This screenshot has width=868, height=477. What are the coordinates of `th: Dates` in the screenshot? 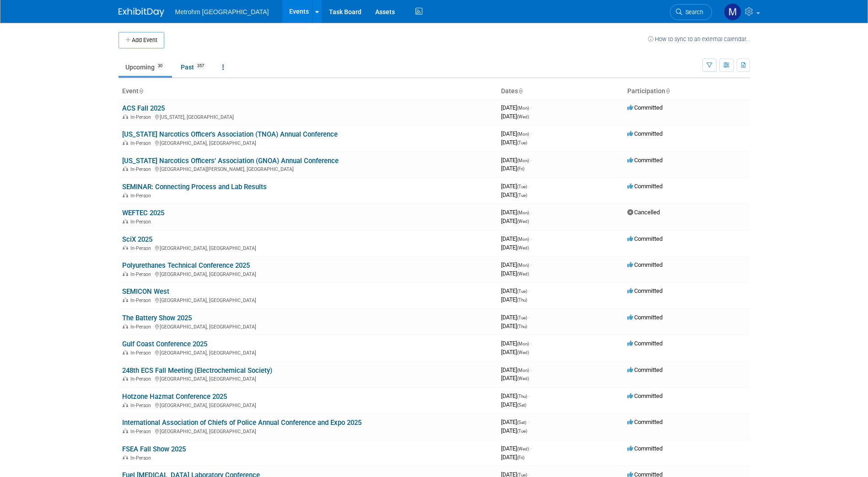 It's located at (560, 92).